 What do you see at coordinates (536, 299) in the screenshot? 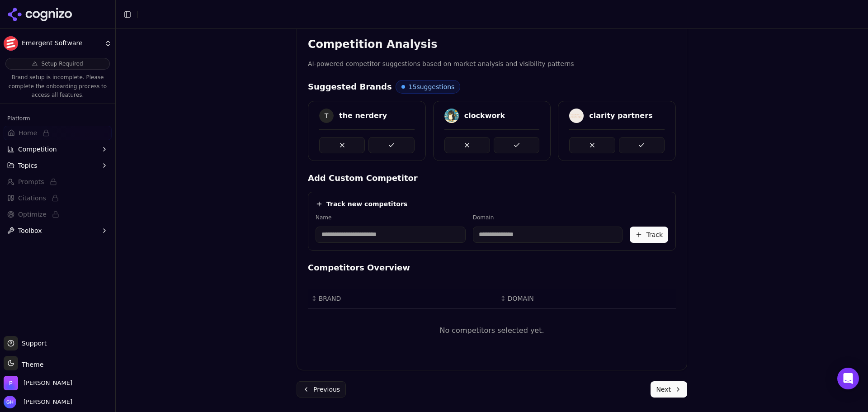
I see `div: ↕DOMAIN` at bounding box center [536, 299].